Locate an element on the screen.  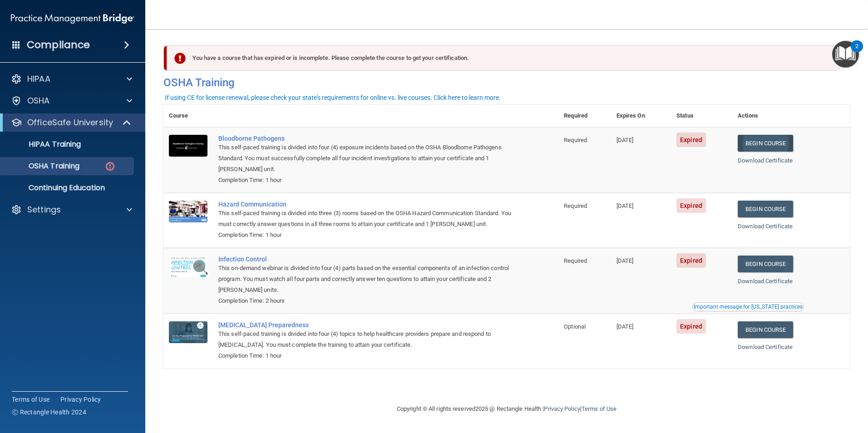
div: This self-paced training is divided into three (3) rooms based on the OSHA Hazard Communication S... is located at coordinates (365, 219).